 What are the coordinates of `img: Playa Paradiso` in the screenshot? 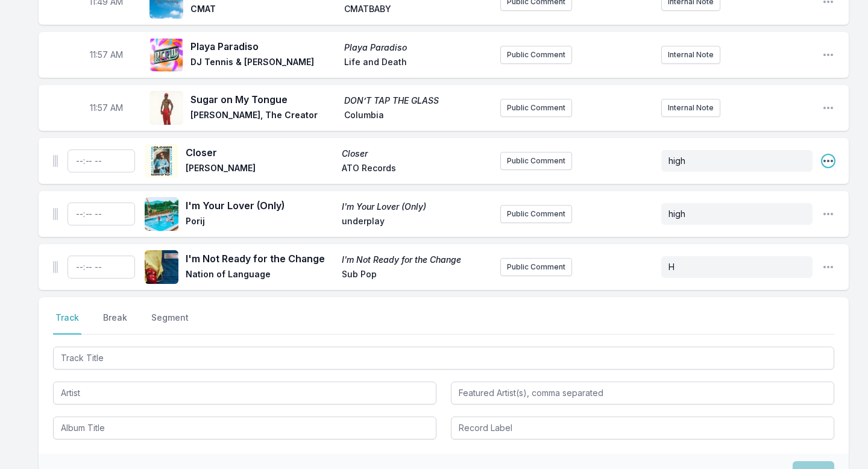 It's located at (166, 55).